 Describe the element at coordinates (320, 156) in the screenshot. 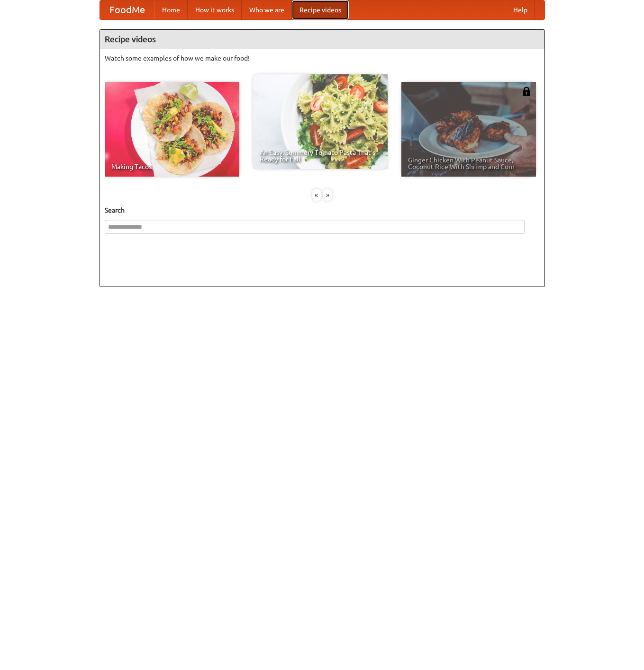

I see `span: An Easy, Summery Tomato Pasta That's Ready for Fall` at that location.